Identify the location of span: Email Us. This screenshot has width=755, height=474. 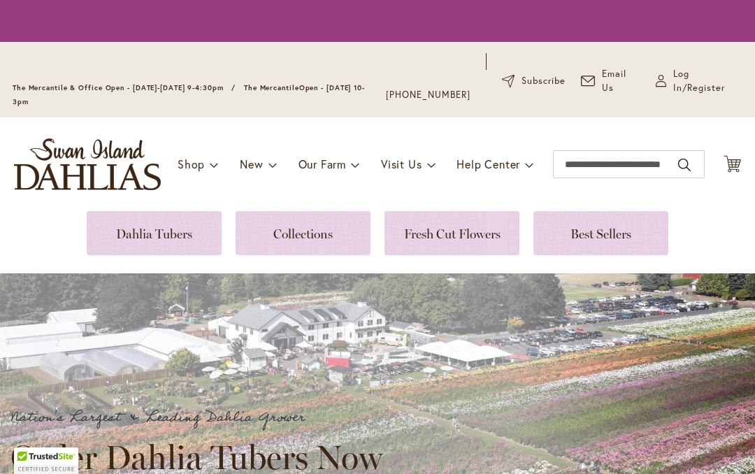
(621, 81).